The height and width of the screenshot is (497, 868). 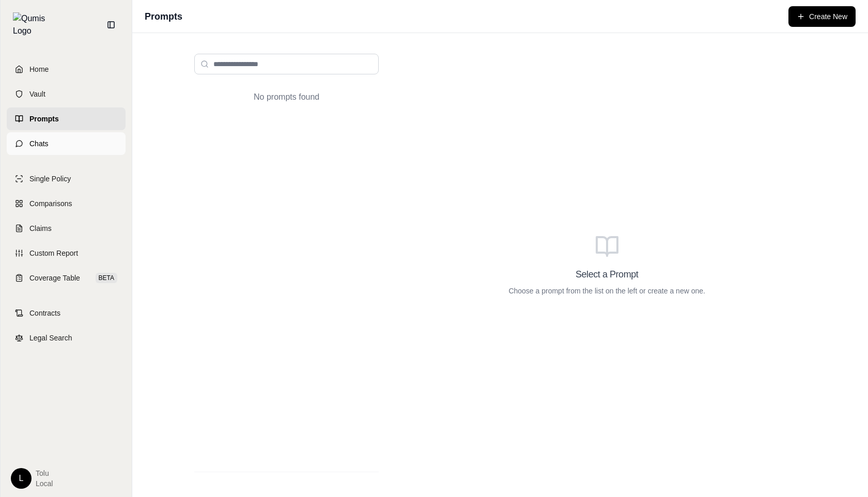 What do you see at coordinates (106, 278) in the screenshot?
I see `span: BETA` at bounding box center [106, 278].